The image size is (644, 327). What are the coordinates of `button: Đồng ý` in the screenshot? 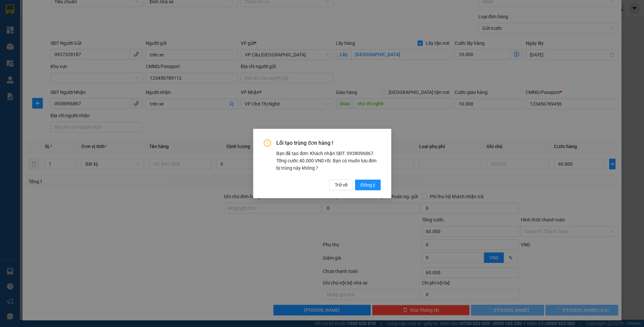 It's located at (368, 185).